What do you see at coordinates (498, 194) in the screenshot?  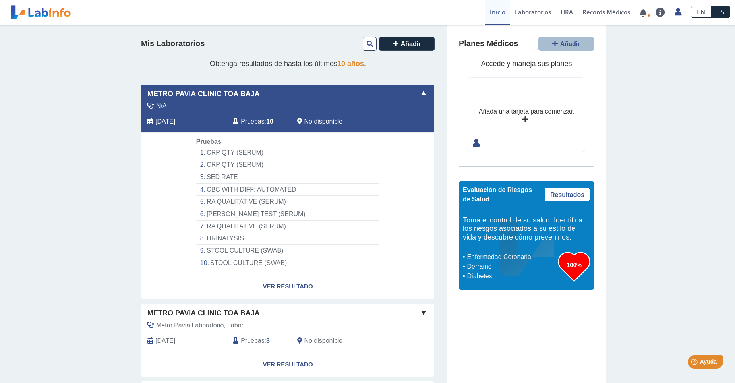 I see `span: Evaluación de Riesgos de Salud` at bounding box center [498, 194].